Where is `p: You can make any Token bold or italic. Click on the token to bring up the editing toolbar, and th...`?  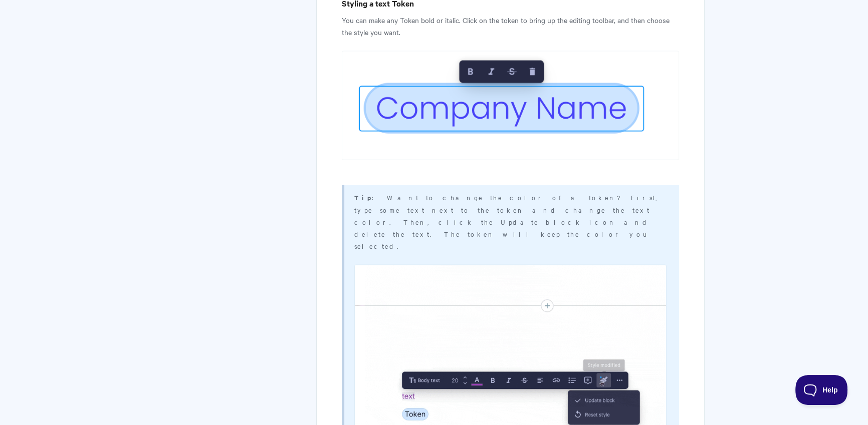
p: You can make any Token bold or italic. Click on the token to bring up the editing toolbar, and th... is located at coordinates (511, 26).